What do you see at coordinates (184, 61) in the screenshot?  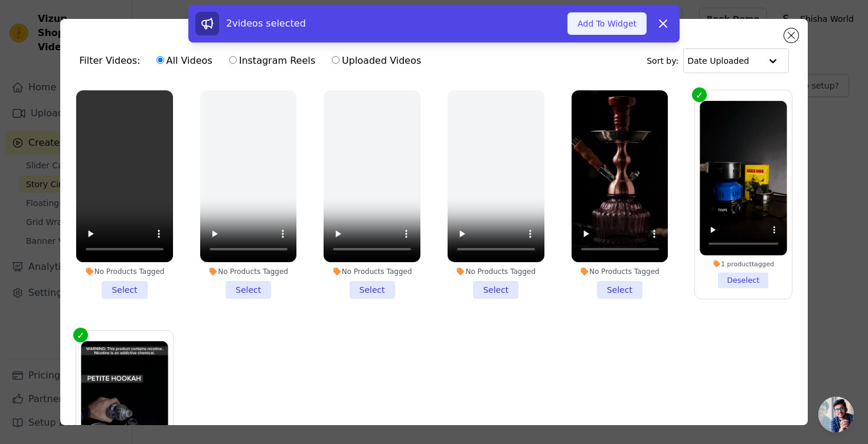 I see `label: All Videos` at bounding box center [184, 61].